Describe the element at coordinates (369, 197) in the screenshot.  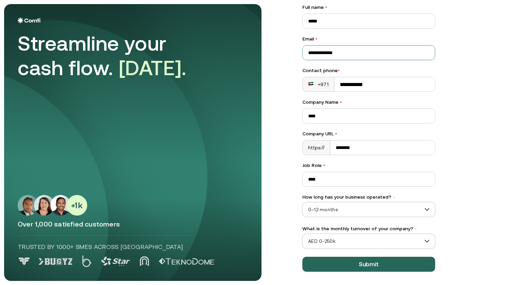
I see `label: How long has your business operated?` at that location.